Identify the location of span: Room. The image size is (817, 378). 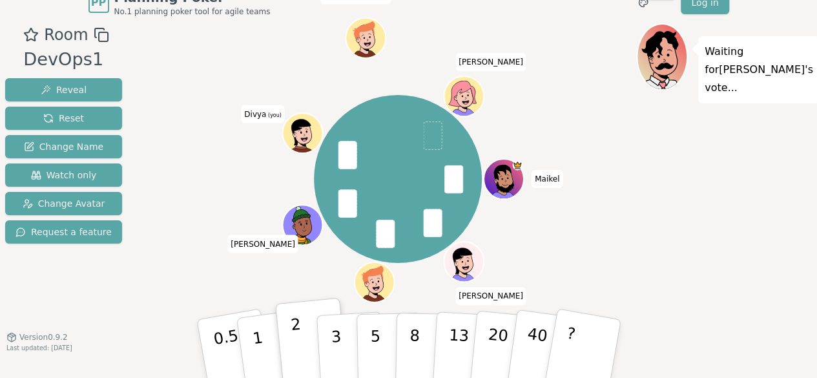
(66, 35).